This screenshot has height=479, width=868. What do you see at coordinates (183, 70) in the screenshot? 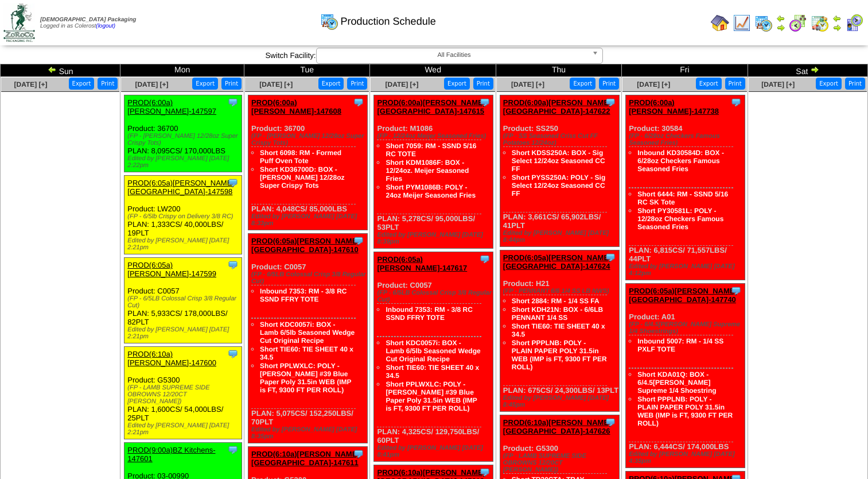
I see `td: Mon` at bounding box center [183, 70].